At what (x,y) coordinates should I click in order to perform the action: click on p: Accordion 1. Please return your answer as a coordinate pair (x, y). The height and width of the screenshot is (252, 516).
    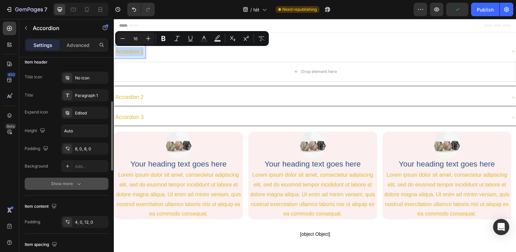
    Looking at the image, I should click on (16, 33).